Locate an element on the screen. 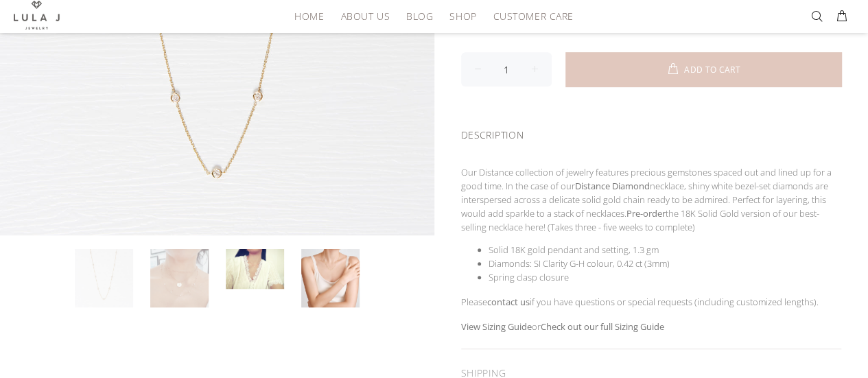 The width and height of the screenshot is (868, 378). strong: Pre-order is located at coordinates (646, 214).